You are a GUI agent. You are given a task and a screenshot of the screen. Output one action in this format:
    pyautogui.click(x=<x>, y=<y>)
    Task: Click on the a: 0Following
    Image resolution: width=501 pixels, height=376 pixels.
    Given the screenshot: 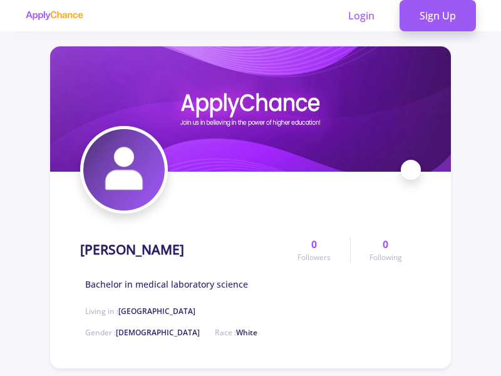 What is the action you would take?
    pyautogui.click(x=385, y=250)
    